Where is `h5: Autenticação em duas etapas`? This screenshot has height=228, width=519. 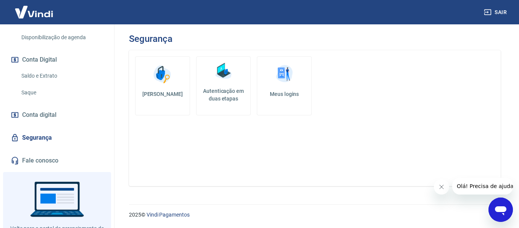
h5: Autenticação em duas etapas is located at coordinates (223, 95).